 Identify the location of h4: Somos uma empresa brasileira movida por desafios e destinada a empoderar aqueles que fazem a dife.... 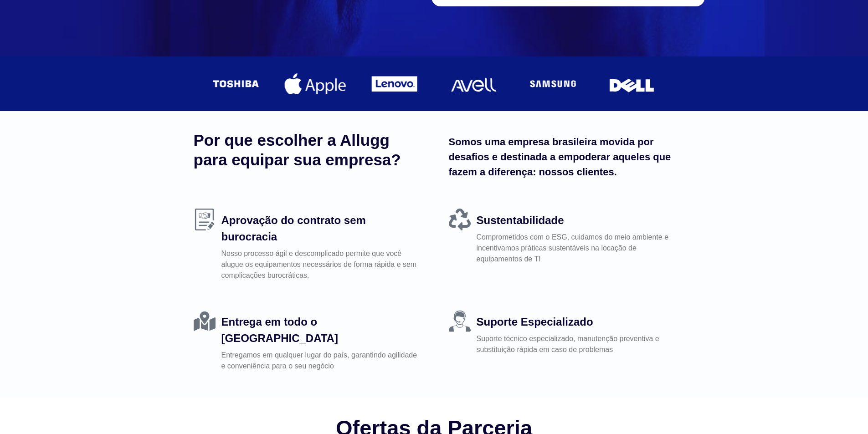
(562, 157).